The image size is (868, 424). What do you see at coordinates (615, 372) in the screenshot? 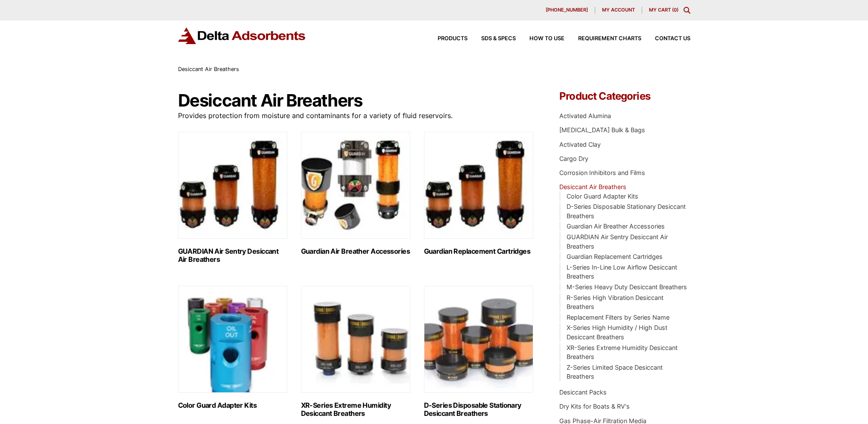
I see `a: Z-Series Limited Space Desiccant Breathers` at bounding box center [615, 372].